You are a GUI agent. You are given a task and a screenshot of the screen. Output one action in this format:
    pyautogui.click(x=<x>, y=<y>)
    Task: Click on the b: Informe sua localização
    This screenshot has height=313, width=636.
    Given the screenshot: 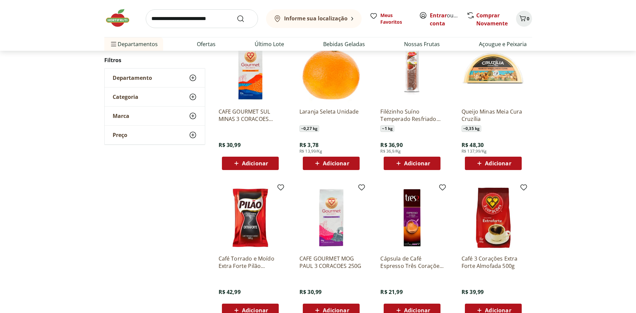 What is the action you would take?
    pyautogui.click(x=316, y=18)
    